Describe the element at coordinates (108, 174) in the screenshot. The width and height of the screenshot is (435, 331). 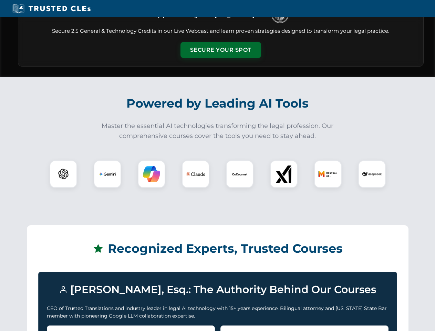
I see `div: Gemini` at that location.